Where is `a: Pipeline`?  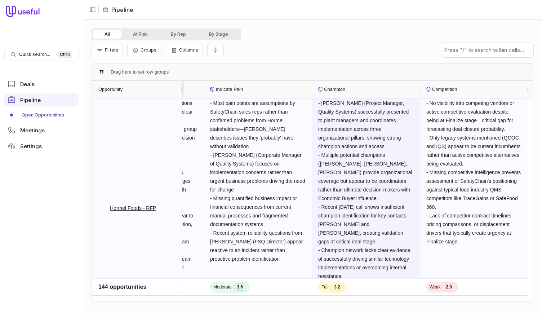 a: Pipeline is located at coordinates (41, 100).